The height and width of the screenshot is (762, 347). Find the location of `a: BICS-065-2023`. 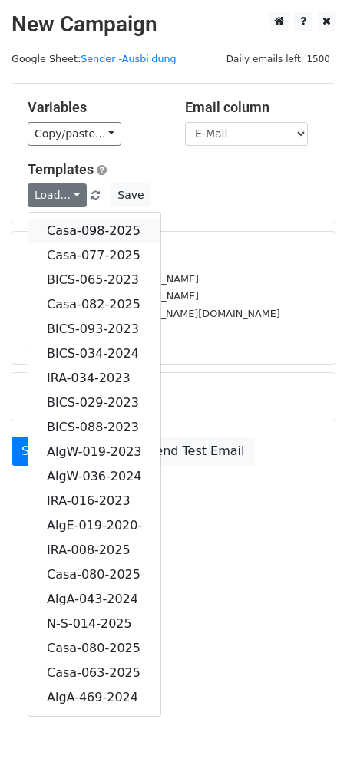

a: BICS-065-2023 is located at coordinates (94, 280).